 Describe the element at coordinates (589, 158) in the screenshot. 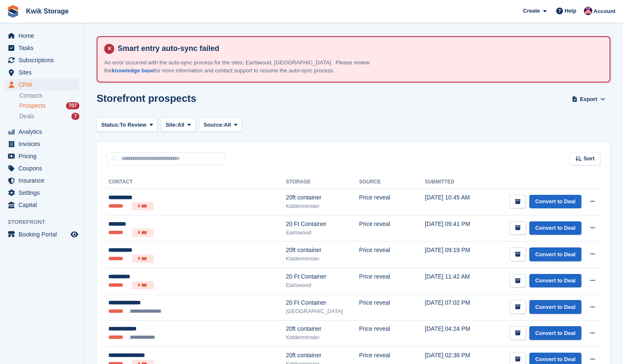

I see `span: Sort` at that location.